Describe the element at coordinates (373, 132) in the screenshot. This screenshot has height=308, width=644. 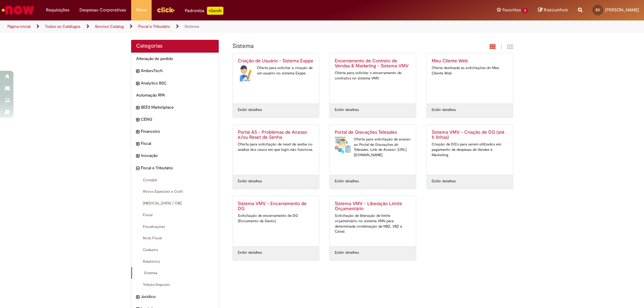
I see `h2: Portal de Gravações Telesales` at that location.